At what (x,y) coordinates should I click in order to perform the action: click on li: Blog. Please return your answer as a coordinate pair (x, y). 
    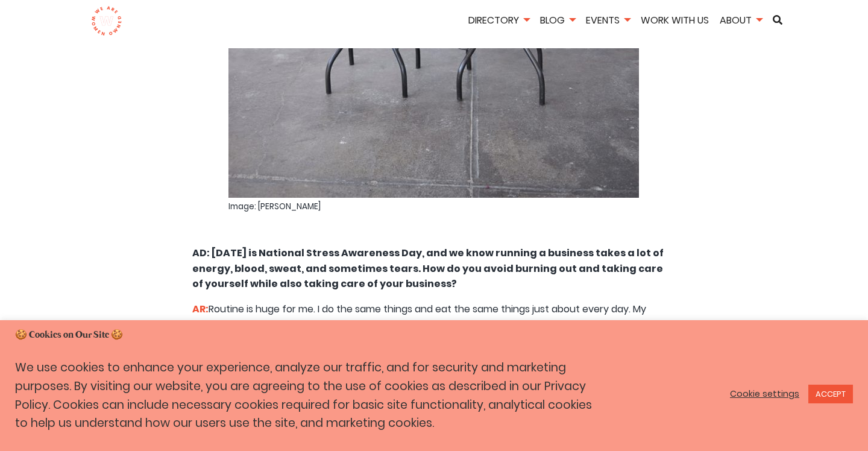
    Looking at the image, I should click on (558, 21).